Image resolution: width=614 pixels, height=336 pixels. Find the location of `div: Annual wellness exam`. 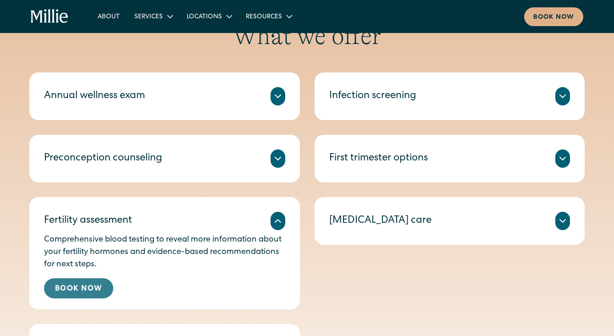

div: Annual wellness exam is located at coordinates (94, 96).